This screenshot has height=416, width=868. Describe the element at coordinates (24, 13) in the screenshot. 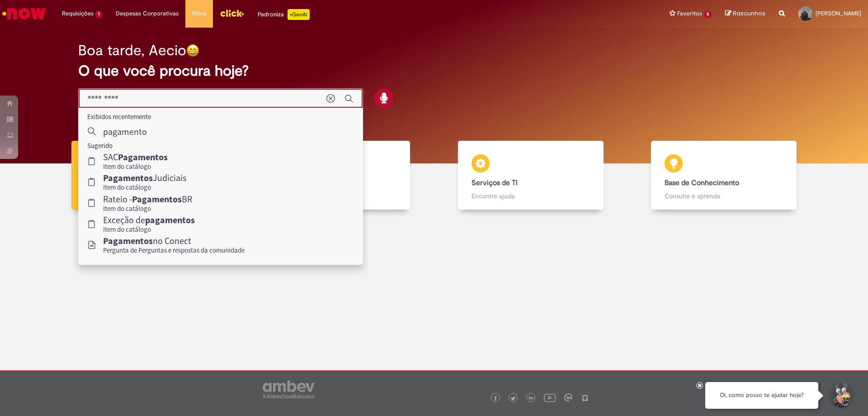

I see `img: ServiceNow` at that location.